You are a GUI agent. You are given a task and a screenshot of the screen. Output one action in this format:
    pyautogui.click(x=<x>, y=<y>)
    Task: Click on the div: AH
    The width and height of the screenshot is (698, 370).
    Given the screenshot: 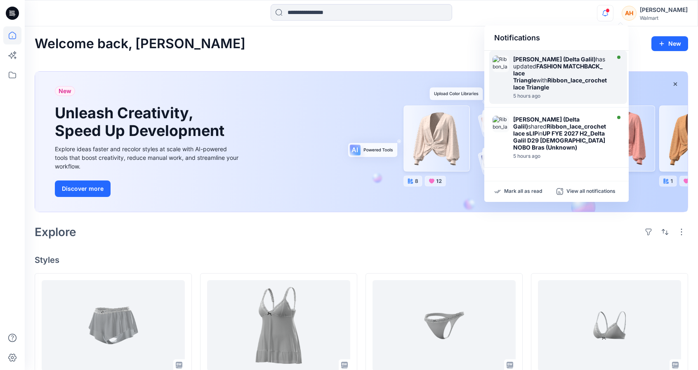 What is the action you would take?
    pyautogui.click(x=629, y=13)
    